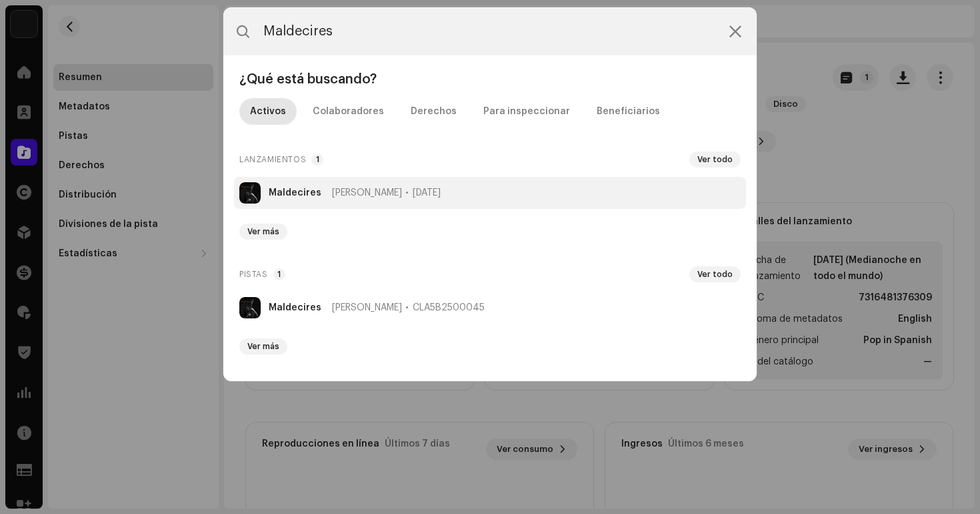 The width and height of the screenshot is (980, 514). I want to click on input: Buscar, so click(490, 32).